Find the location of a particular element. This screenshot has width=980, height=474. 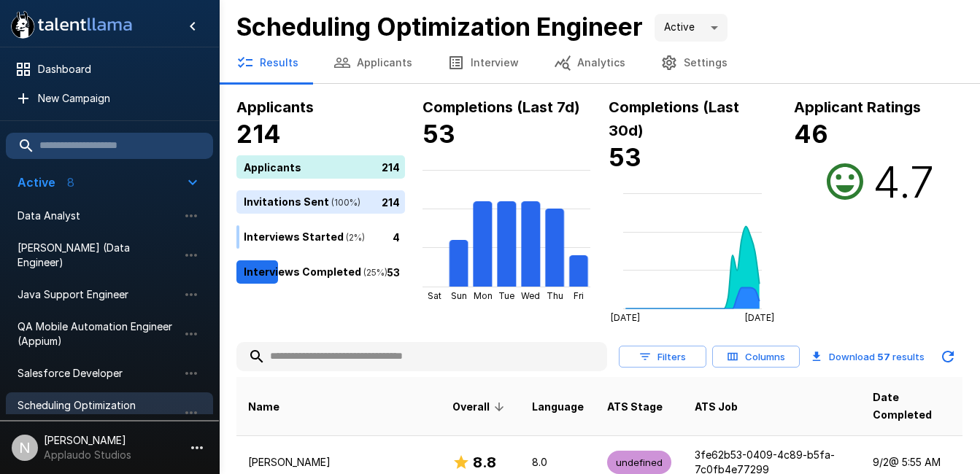

div: Active is located at coordinates (691, 28).